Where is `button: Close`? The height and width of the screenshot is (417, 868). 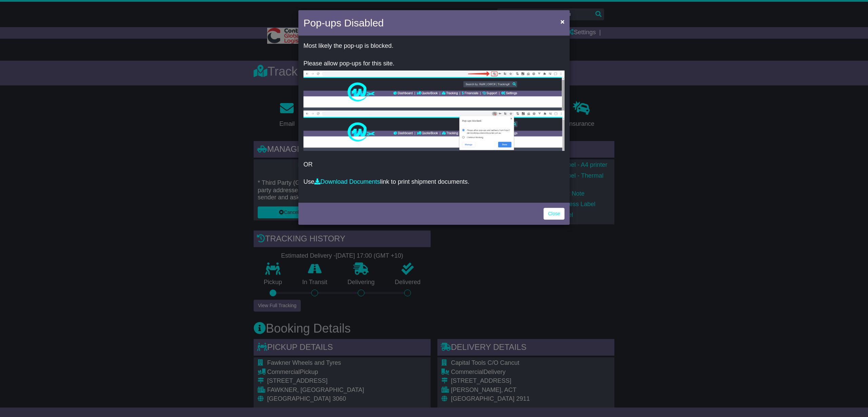 button: Close is located at coordinates (563, 21).